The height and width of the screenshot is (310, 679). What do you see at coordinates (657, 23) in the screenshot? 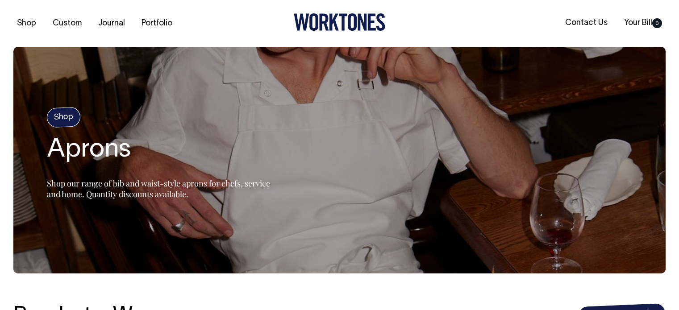
I see `span: 0` at bounding box center [657, 23].